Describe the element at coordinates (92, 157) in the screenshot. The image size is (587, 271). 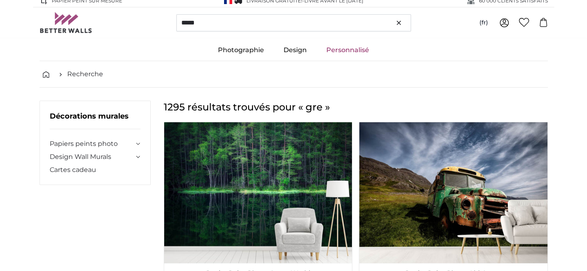
I see `a: Design Wall Murals` at that location.